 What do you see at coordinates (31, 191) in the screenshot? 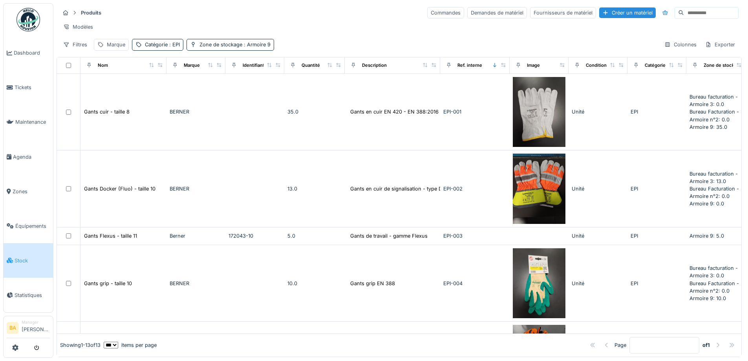
I see `span: Zones` at bounding box center [31, 191].